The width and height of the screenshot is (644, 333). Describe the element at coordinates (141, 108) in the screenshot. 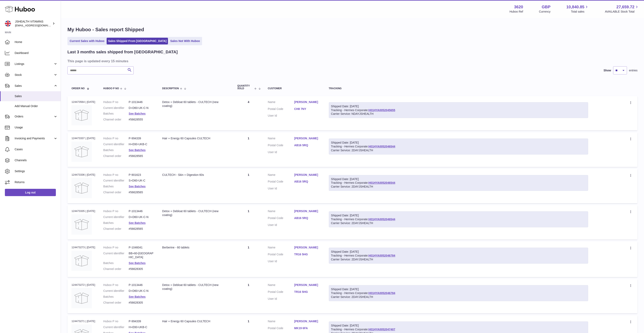

I see `dd: D+D60-UK-C-N` at that location.